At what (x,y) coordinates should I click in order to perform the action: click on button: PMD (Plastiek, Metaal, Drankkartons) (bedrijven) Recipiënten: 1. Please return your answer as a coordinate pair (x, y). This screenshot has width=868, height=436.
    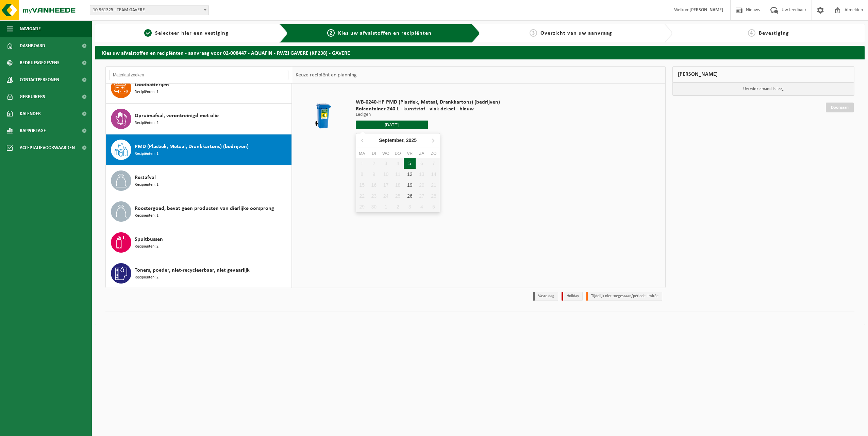
    Looking at the image, I should click on (199, 150).